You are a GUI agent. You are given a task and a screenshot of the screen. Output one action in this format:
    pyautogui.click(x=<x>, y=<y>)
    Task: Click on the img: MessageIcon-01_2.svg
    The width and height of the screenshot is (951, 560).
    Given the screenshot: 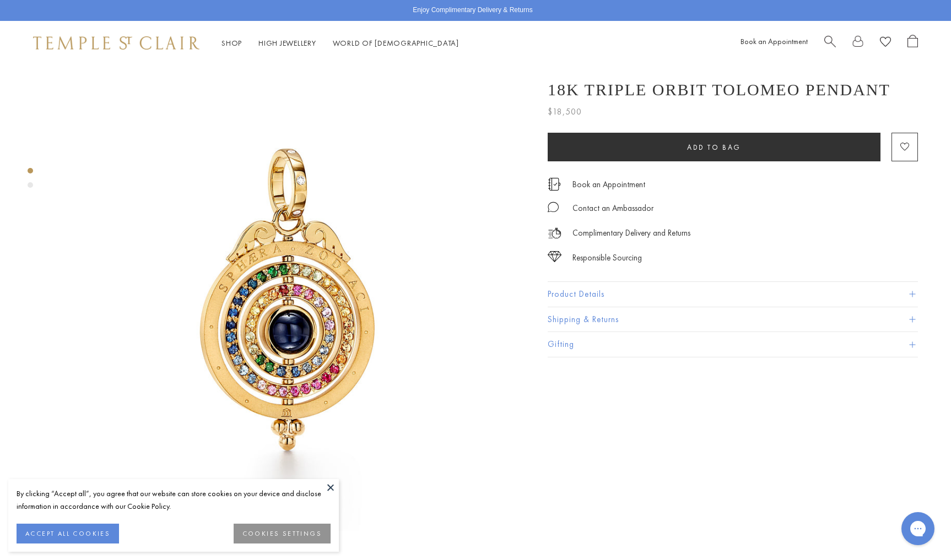 What is the action you would take?
    pyautogui.click(x=553, y=207)
    